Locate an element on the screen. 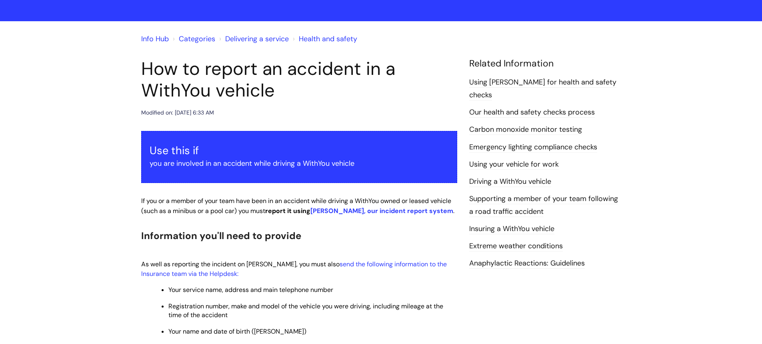 This screenshot has width=762, height=344. a: Emergency lighting compliance checks is located at coordinates (533, 147).